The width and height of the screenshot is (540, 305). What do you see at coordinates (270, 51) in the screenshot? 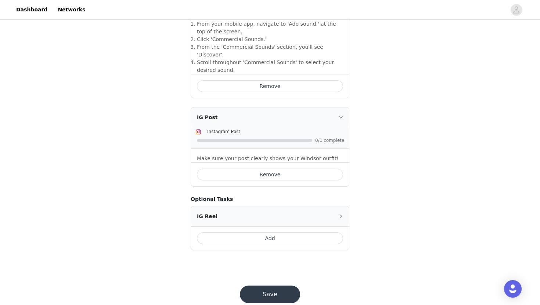
I see `li: ​From the 'Commercial Sounds' section, you'll see 'Discover'.` at bounding box center [270, 51].